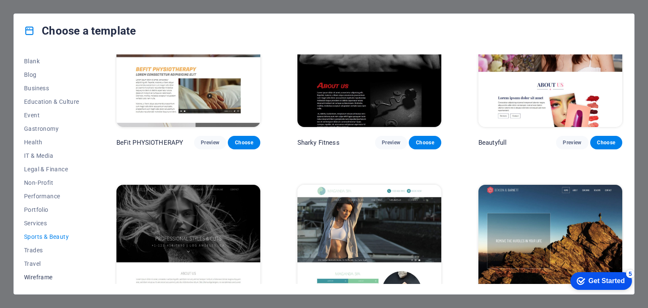 The height and width of the screenshot is (308, 648). I want to click on span: Wireframe, so click(51, 277).